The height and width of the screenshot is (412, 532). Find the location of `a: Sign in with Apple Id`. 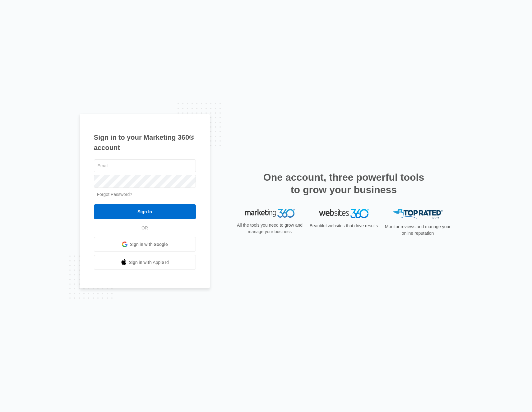

a: Sign in with Apple Id is located at coordinates (145, 262).